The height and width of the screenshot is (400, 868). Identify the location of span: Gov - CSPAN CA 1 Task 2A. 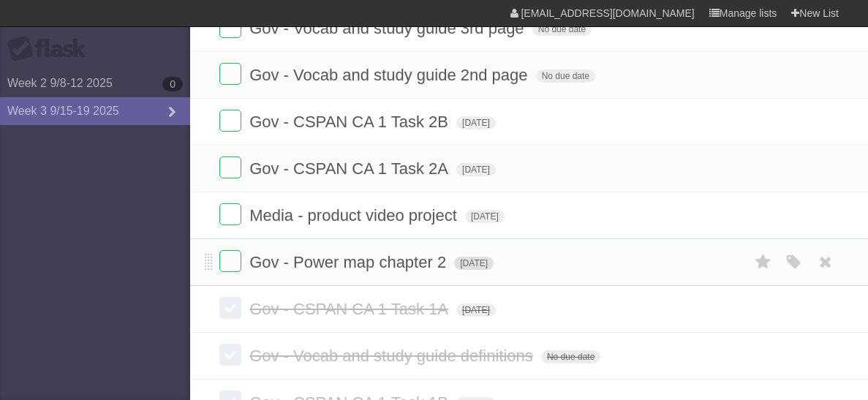
(351, 168).